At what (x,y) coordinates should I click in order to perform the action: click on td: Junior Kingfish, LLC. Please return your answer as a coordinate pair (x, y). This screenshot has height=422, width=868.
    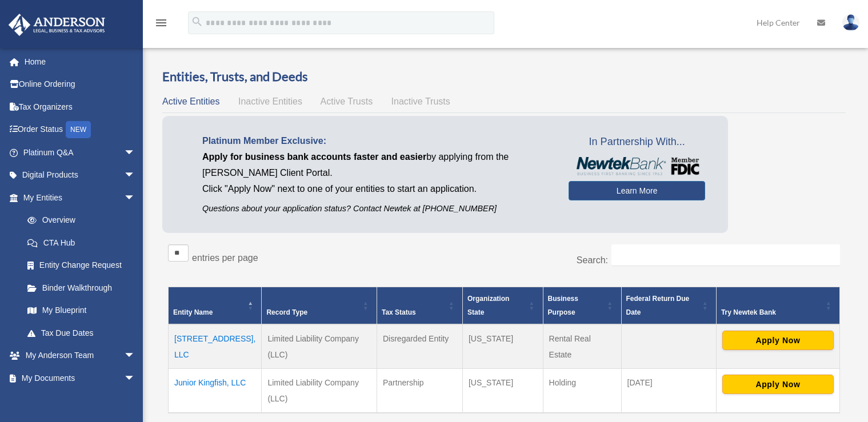
    Looking at the image, I should click on (215, 391).